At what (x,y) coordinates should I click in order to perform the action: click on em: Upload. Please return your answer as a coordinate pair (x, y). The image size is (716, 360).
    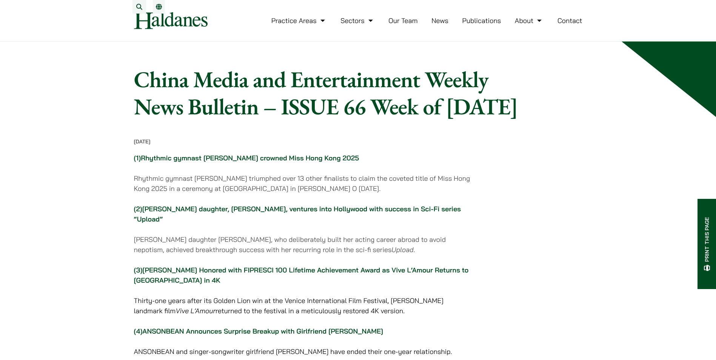
    Looking at the image, I should click on (402, 249).